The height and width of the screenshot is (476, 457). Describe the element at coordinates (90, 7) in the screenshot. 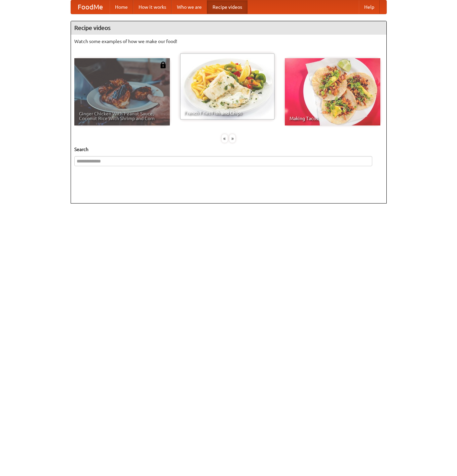

I see `a: FoodMe` at that location.